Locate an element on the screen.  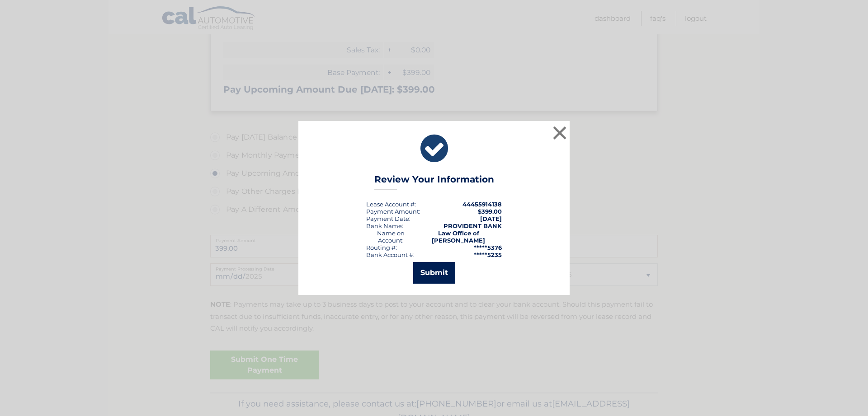
div: Lease Account #: is located at coordinates (391, 204).